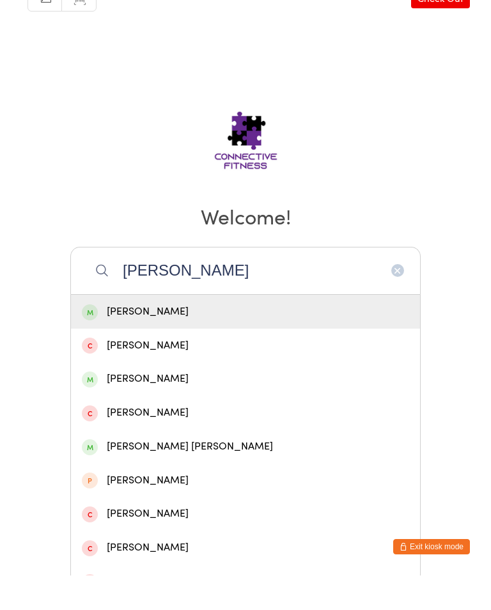 The image size is (491, 610). I want to click on input: Search, so click(245, 305).